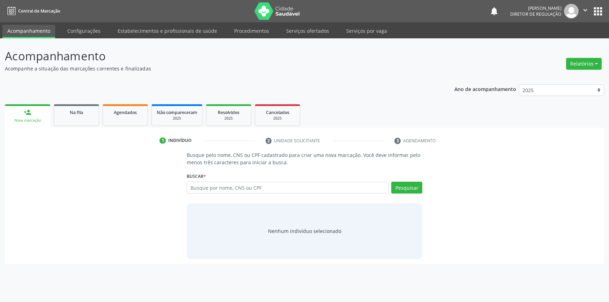  Describe the element at coordinates (304, 231) in the screenshot. I see `div: Nenhum indivíduo selecionado` at that location.